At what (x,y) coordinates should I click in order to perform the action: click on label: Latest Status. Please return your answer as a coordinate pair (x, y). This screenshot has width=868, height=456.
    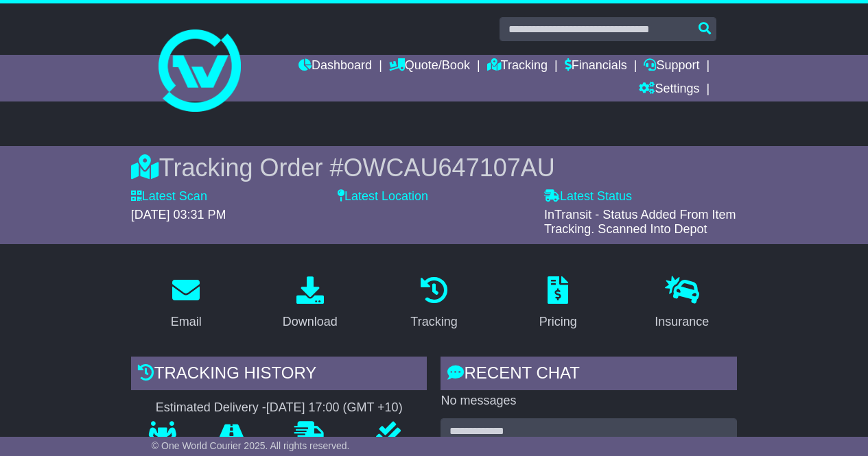
    Looking at the image, I should click on (588, 197).